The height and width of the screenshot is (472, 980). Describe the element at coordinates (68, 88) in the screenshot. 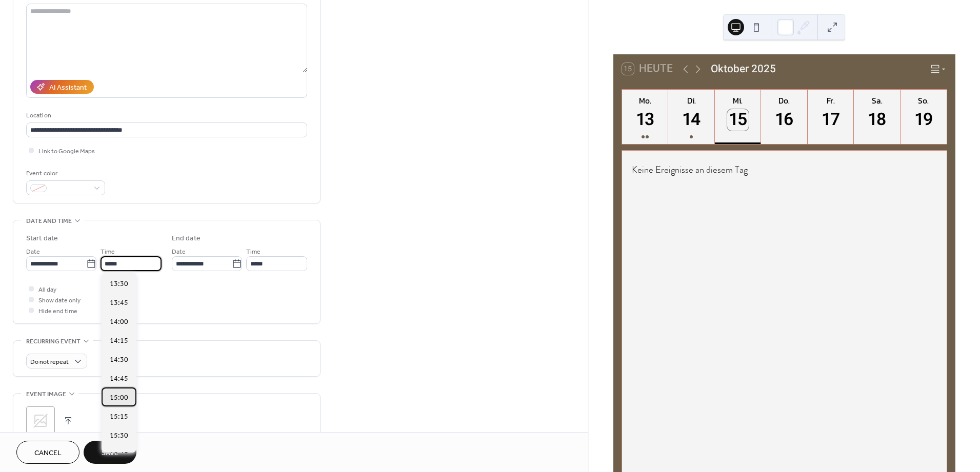

I see `div: AI Assistant` at that location.